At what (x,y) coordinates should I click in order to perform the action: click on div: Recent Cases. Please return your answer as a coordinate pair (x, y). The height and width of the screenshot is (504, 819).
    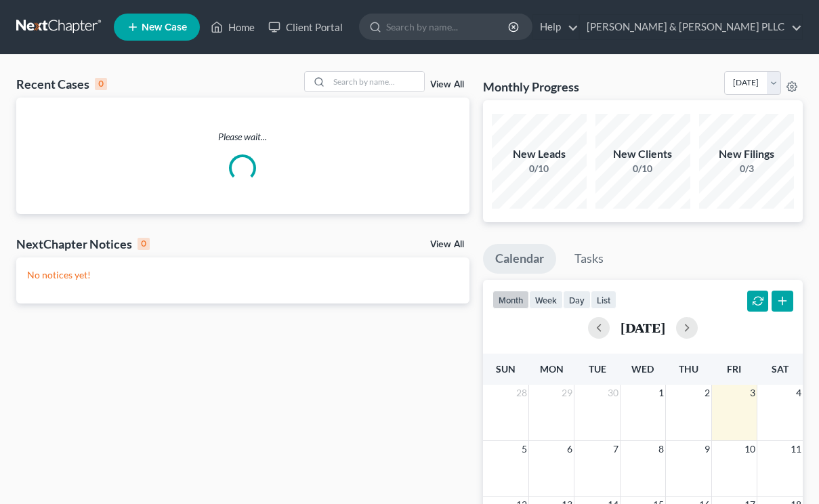
    Looking at the image, I should click on (62, 84).